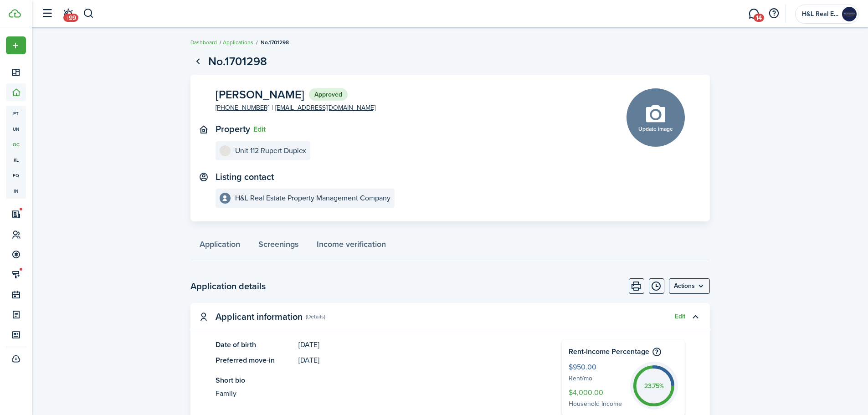 This screenshot has height=415, width=868. Describe the element at coordinates (689, 286) in the screenshot. I see `menu-btn: Actions` at that location.